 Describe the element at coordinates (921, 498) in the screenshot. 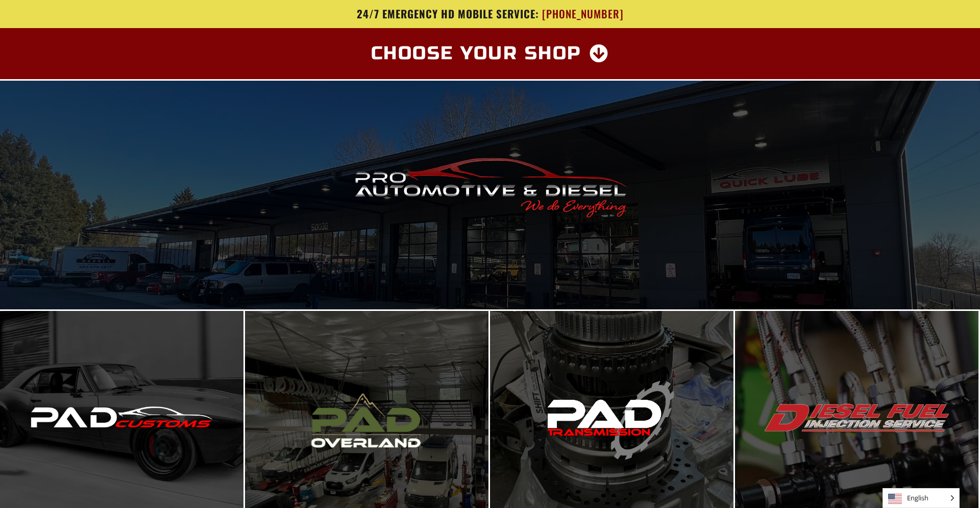

I see `aside: Language selected: English` at that location.